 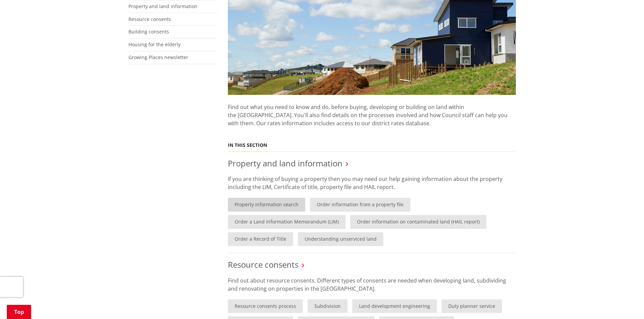 What do you see at coordinates (155, 45) in the screenshot?
I see `a: Housing for the elderly` at bounding box center [155, 45].